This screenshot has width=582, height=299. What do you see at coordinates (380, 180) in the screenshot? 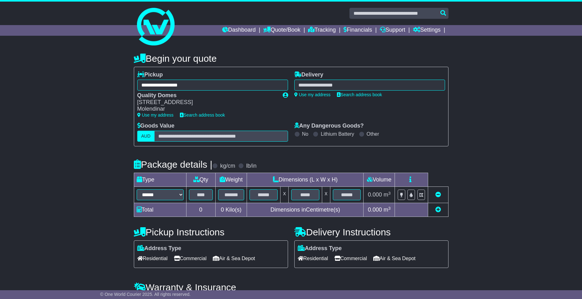
I see `td: Volume` at bounding box center [380, 180].